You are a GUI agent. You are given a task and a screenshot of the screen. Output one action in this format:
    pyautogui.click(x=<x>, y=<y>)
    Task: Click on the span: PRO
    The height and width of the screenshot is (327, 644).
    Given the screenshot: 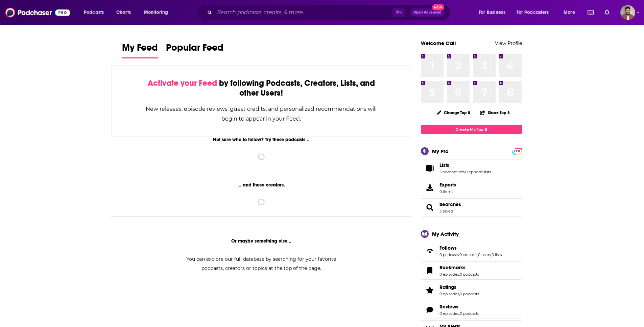 What is the action you would take?
    pyautogui.click(x=517, y=151)
    